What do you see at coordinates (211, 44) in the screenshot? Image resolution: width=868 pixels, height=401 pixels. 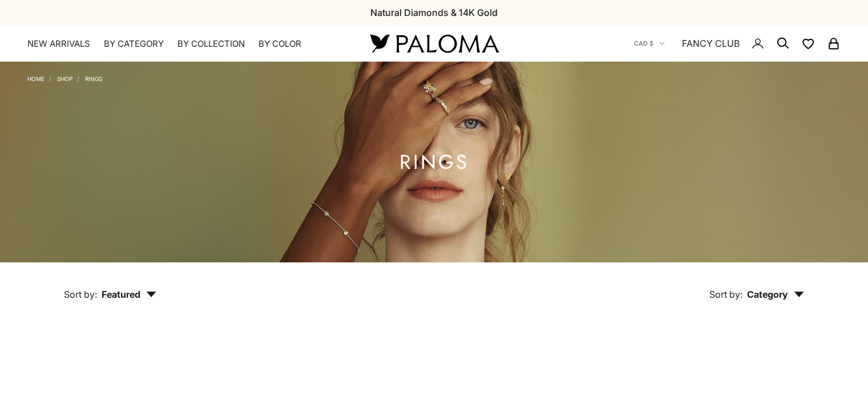 I see `summary: By Collection` at bounding box center [211, 44].